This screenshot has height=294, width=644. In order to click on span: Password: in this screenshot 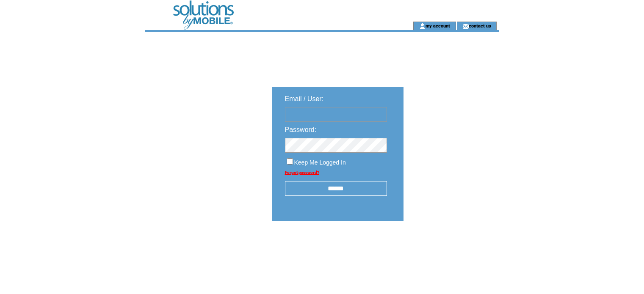, I will do `click(300, 129)`.